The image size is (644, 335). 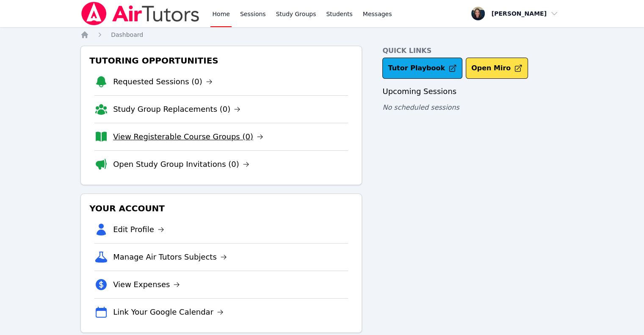 What do you see at coordinates (127, 35) in the screenshot?
I see `span: Dashboard` at bounding box center [127, 35].